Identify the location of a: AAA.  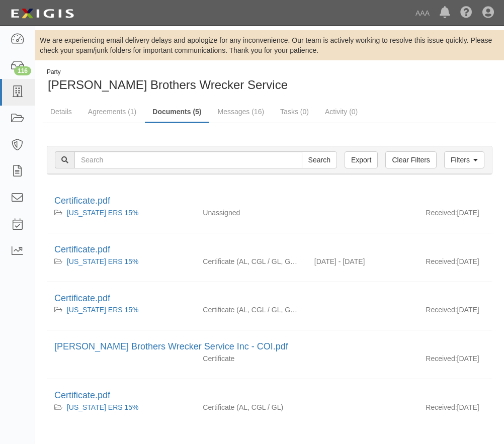
(423, 13).